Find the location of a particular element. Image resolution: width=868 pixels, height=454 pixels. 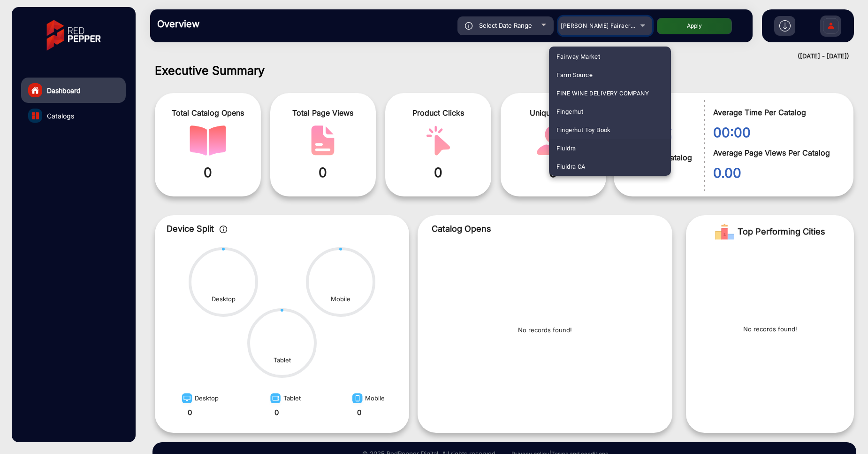

span: Fluidra CA is located at coordinates (571, 167).